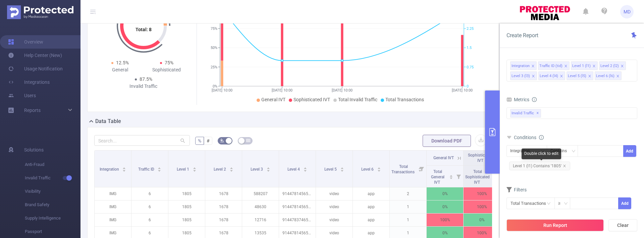 The height and width of the screenshot is (238, 644). Describe the element at coordinates (516, 190) in the screenshot. I see `span: Filters` at that location.